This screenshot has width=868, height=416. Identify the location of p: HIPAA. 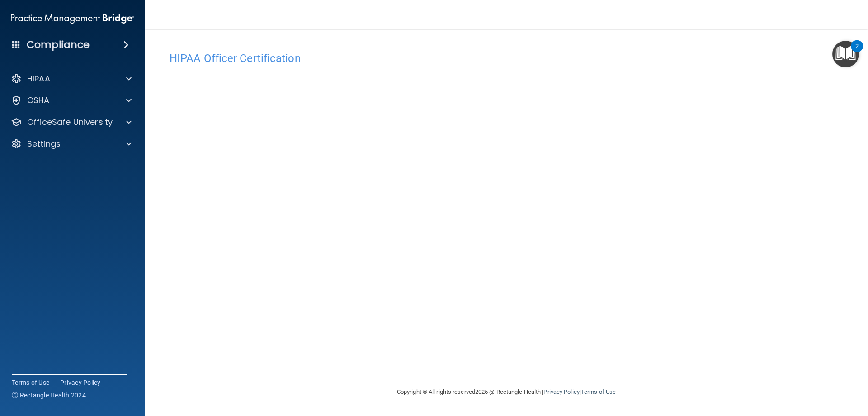
(38, 79).